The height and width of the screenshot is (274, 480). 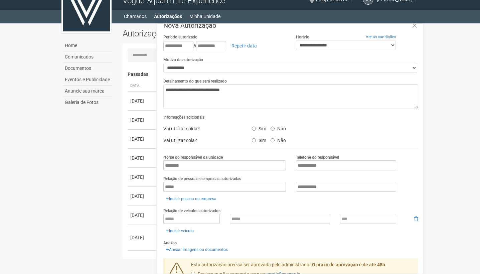 I want to click on label: Horário, so click(x=303, y=37).